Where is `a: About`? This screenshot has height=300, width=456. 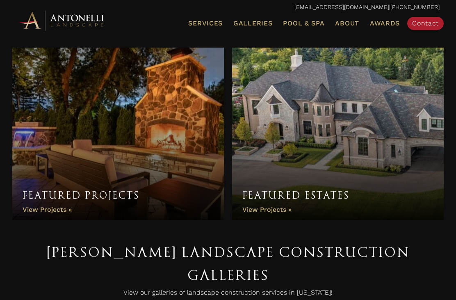 a: About is located at coordinates (347, 23).